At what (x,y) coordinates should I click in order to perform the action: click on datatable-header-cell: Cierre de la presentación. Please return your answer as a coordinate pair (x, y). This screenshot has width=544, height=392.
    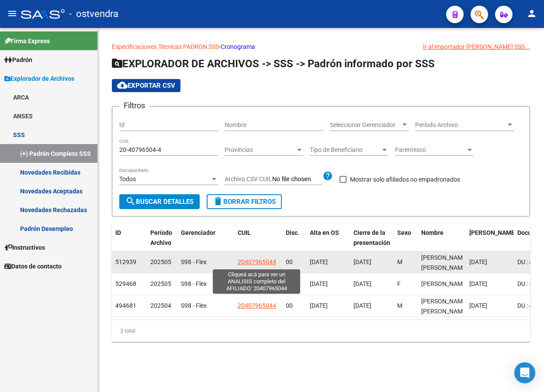
    Looking at the image, I should click on (371, 238).